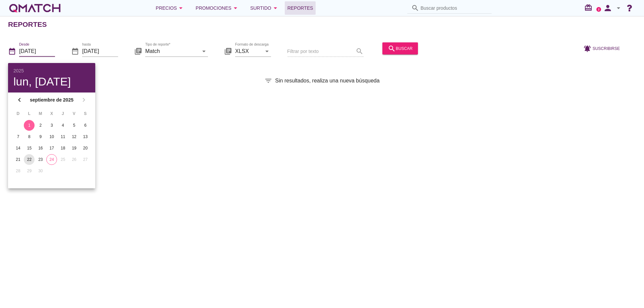  I want to click on button: 20, so click(86, 148).